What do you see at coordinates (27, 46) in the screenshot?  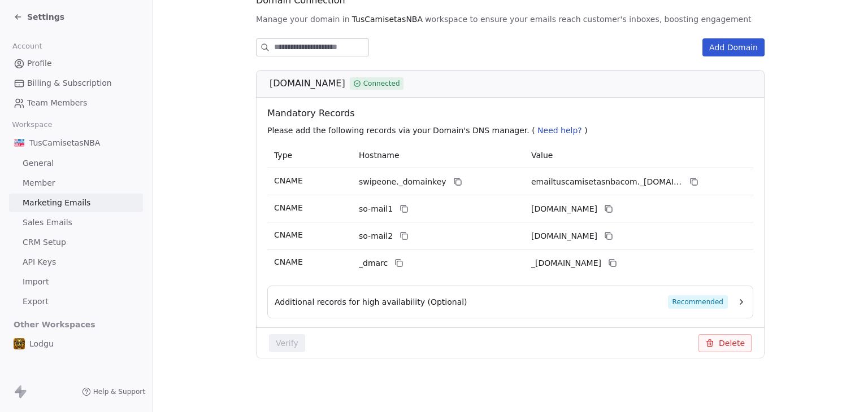 I see `span: Account` at bounding box center [27, 46].